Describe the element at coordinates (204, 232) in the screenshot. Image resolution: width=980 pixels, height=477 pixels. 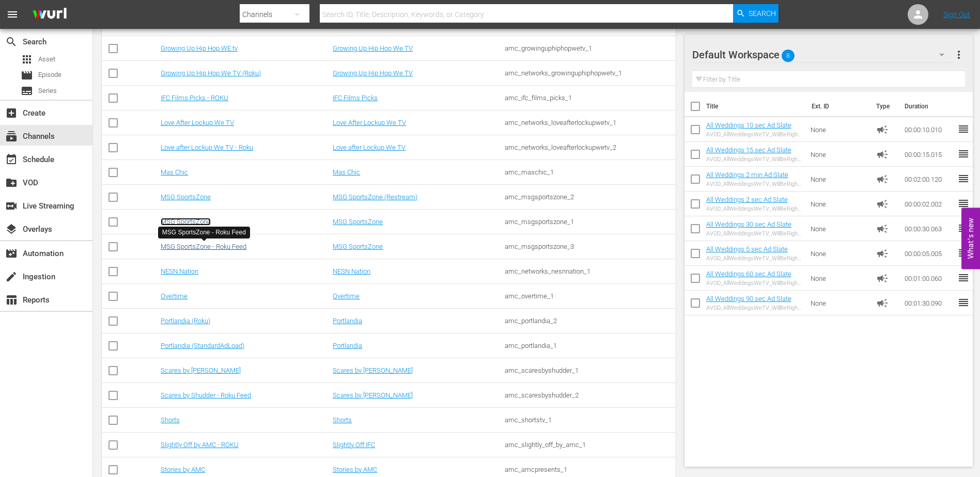
I see `div: MSG SportsZone - Roku Feed` at that location.